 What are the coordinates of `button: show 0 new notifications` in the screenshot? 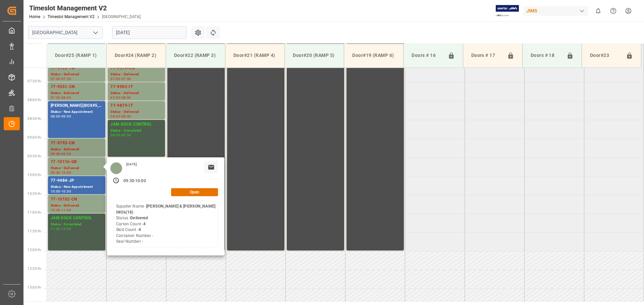 It's located at (598, 11).